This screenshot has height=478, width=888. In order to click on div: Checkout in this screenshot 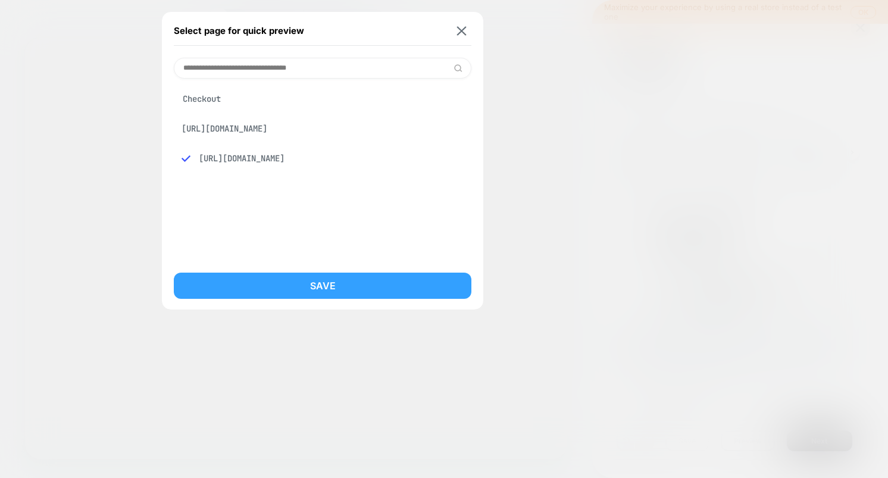, I will do `click(323, 99)`.